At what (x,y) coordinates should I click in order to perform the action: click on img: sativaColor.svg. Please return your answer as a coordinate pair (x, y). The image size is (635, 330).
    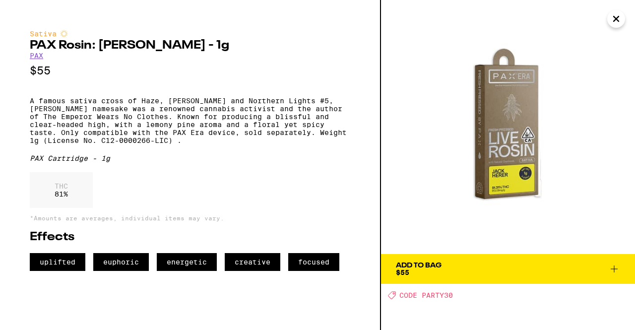
    Looking at the image, I should click on (64, 34).